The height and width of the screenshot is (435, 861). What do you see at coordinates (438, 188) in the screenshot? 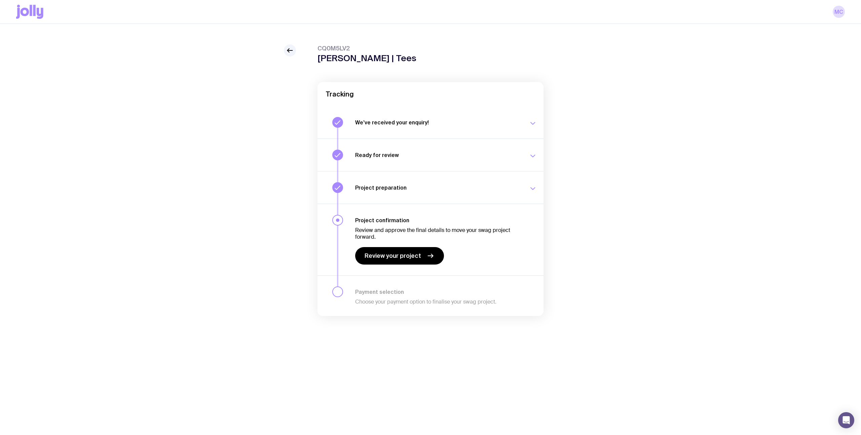
I see `h3: Project preparation` at bounding box center [438, 188].